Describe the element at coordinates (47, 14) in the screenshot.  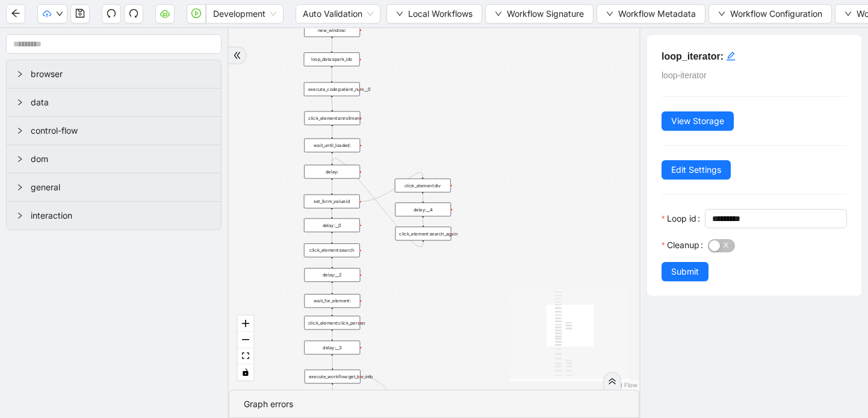
I see `span: cloud-upload` at that location.